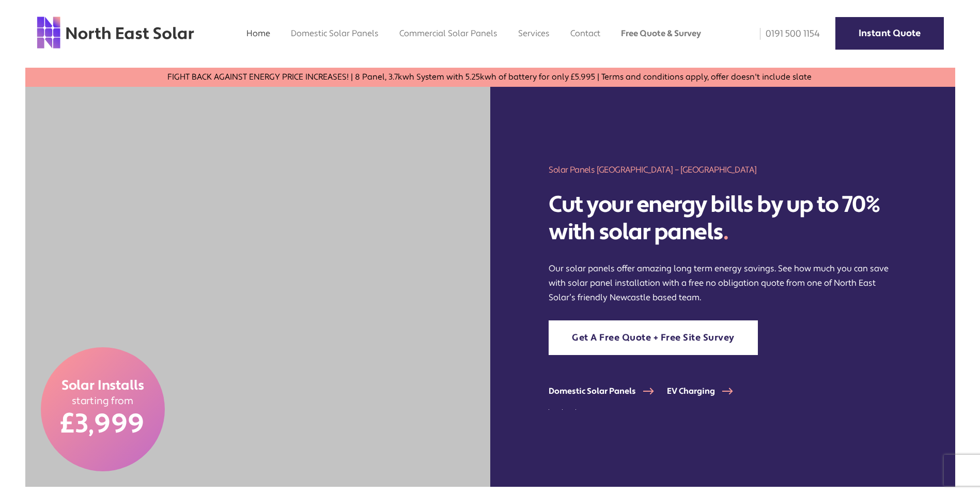 The image size is (980, 493). I want to click on span: £3,999, so click(102, 424).